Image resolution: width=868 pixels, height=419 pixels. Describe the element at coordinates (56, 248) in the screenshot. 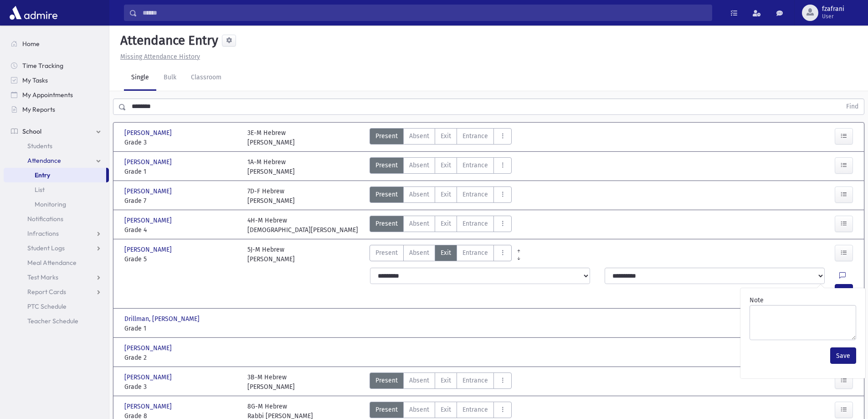

I see `a: Student Logs` at that location.